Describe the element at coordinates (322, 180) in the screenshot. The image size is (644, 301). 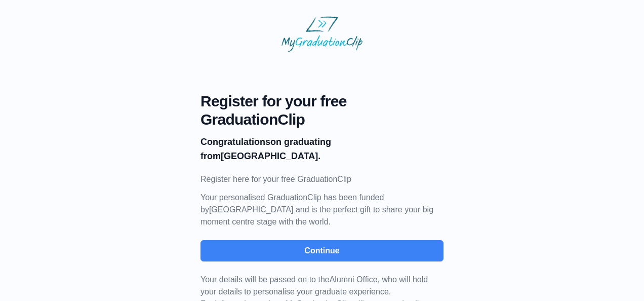
I see `p: Register here for your free GraduationClip` at that location.